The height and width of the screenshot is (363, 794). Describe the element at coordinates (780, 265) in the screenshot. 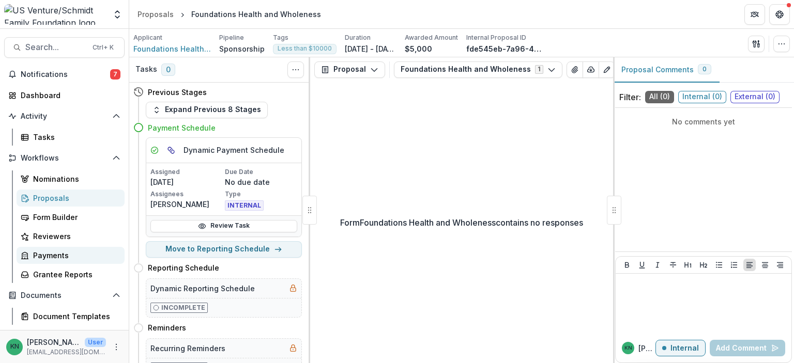

I see `button: Align Right` at that location.